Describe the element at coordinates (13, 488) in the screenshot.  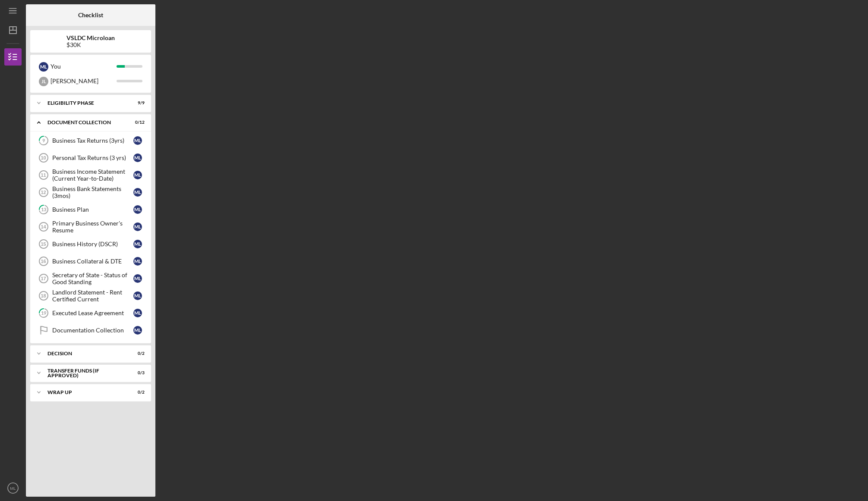
I see `button: ML` at that location.